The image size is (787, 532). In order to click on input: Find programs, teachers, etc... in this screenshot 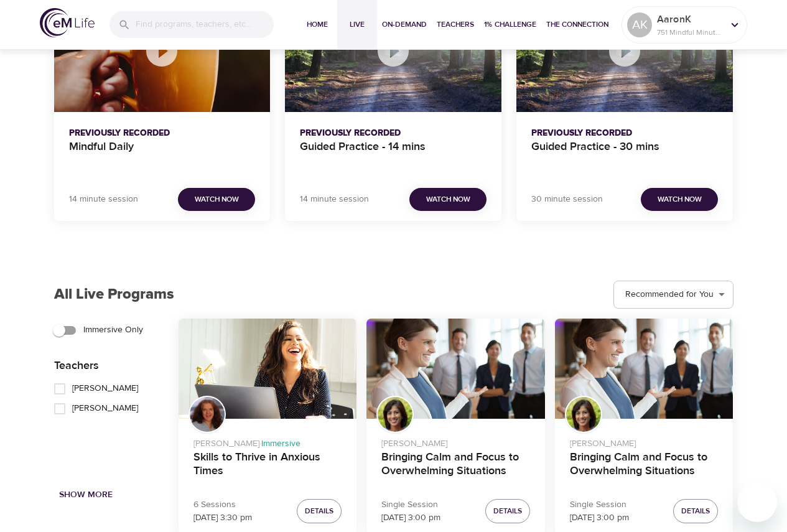, I will do `click(204, 24)`.